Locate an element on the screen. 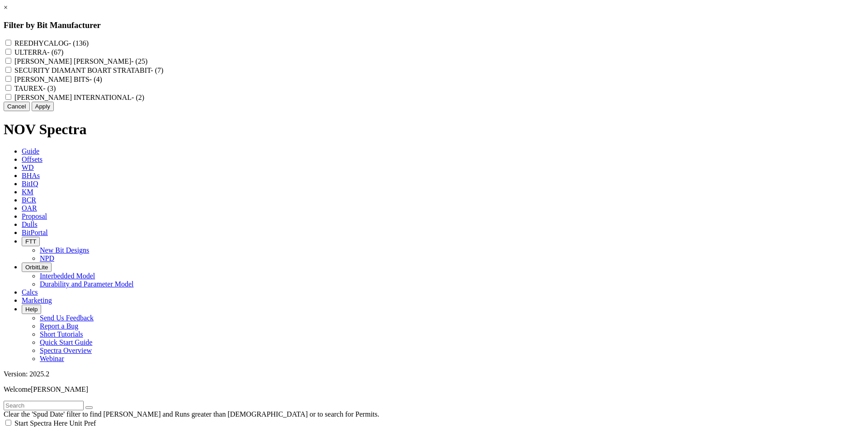  a: Spectra Overview is located at coordinates (65, 350).